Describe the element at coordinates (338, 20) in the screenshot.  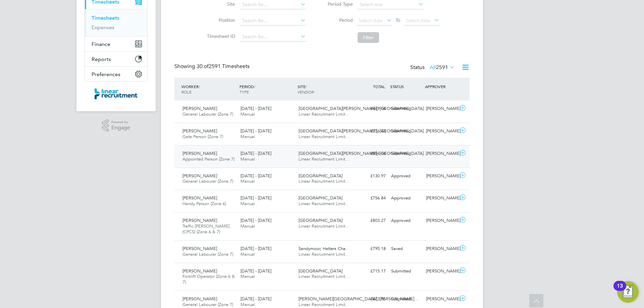
I see `label: Period` at that location.